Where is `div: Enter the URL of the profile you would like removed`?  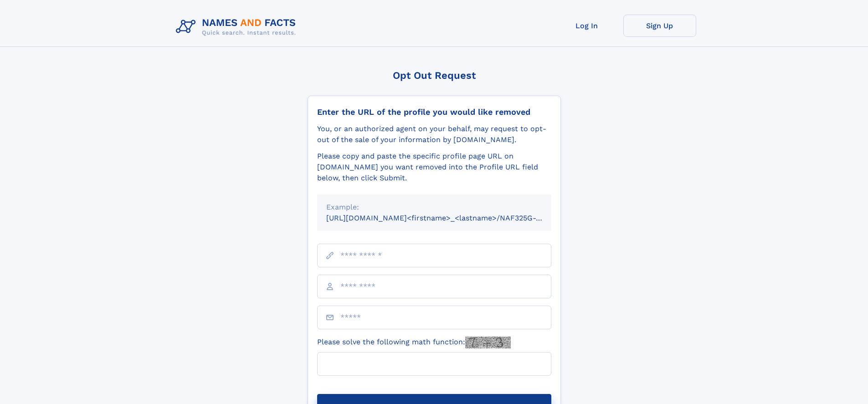
div: Enter the URL of the profile you would like removed is located at coordinates (434, 112).